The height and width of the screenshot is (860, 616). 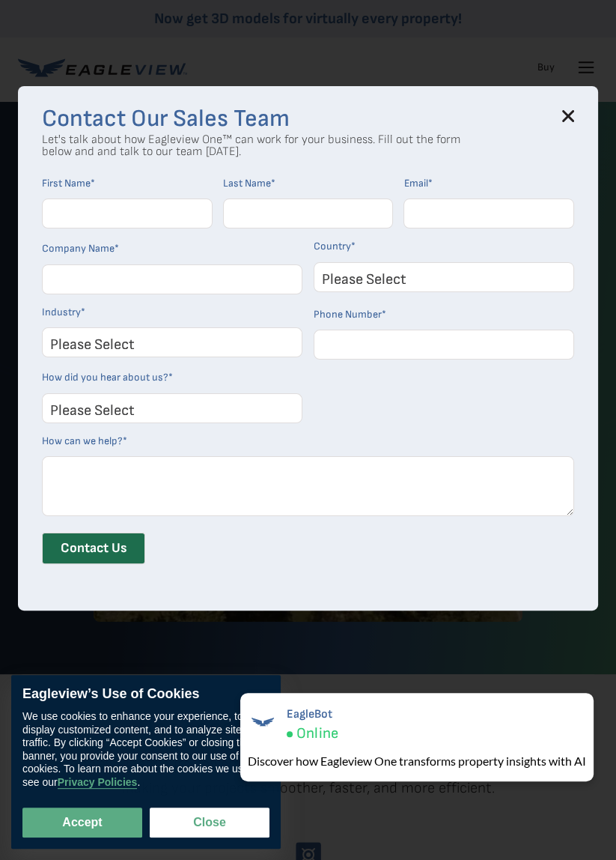 I want to click on button: Close, so click(x=210, y=822).